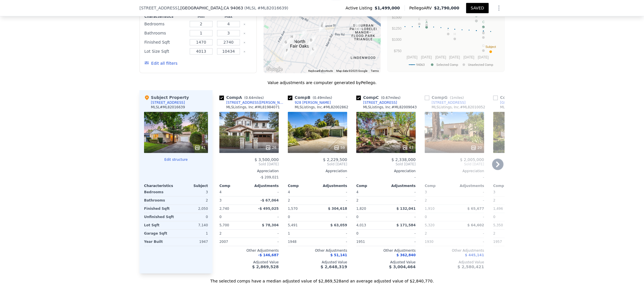 The height and width of the screenshot is (301, 644). Describe the element at coordinates (292, 39) in the screenshot. I see `div: 569 9th Ave` at that location.